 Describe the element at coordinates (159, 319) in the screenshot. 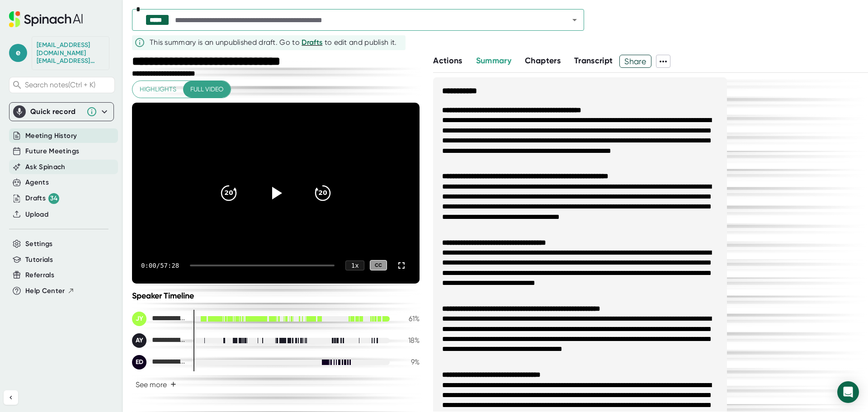

I see `div: Jessica Younts` at that location.